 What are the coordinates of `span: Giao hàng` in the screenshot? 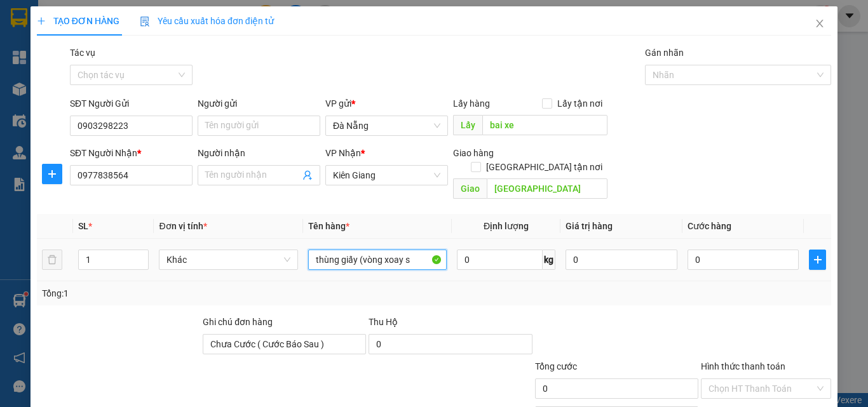 It's located at (474, 153).